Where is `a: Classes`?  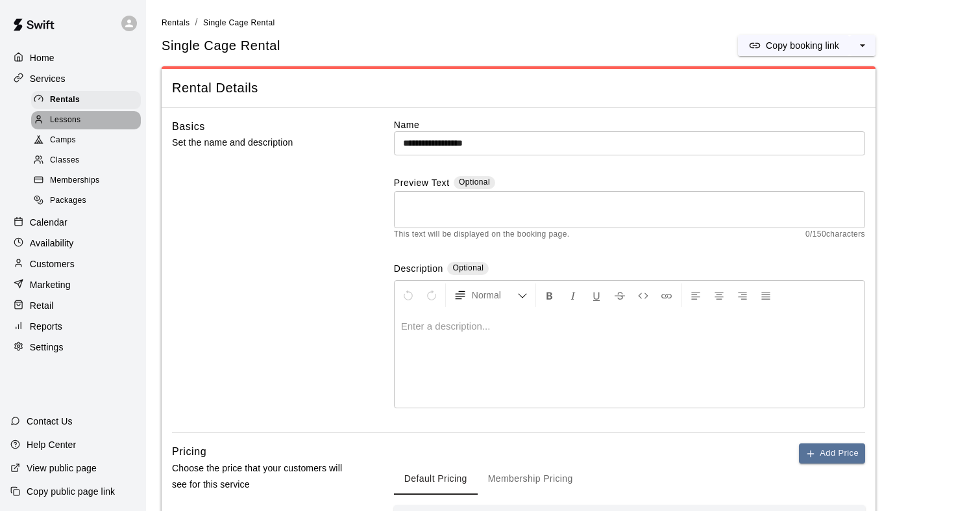
a: Classes is located at coordinates (88, 161).